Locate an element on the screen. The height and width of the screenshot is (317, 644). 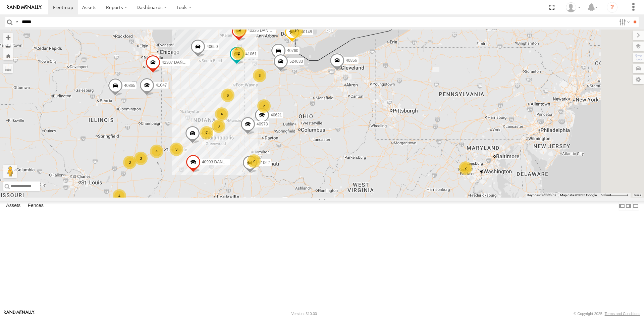
img: rand-logo.svg is located at coordinates (24, 8).